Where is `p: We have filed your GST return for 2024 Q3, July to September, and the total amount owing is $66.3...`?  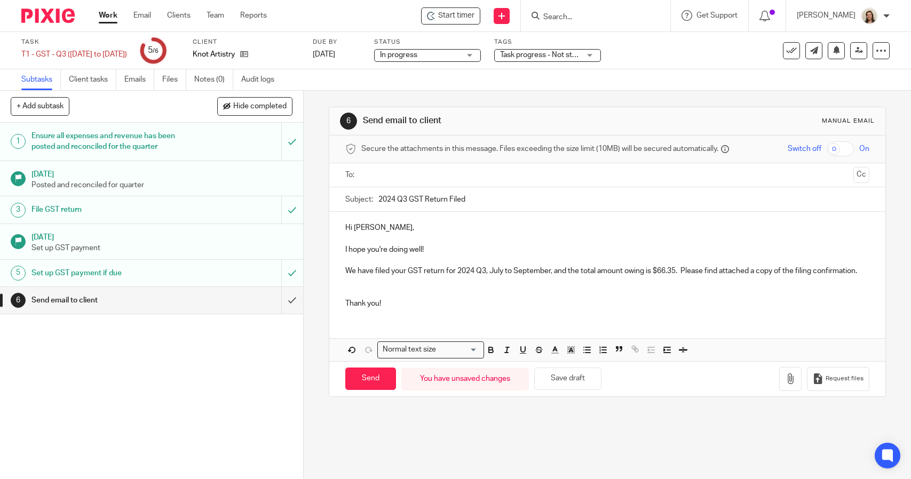
p: We have filed your GST return for 2024 Q3, July to September, and the total amount owing is $66.3... is located at coordinates (607, 271).